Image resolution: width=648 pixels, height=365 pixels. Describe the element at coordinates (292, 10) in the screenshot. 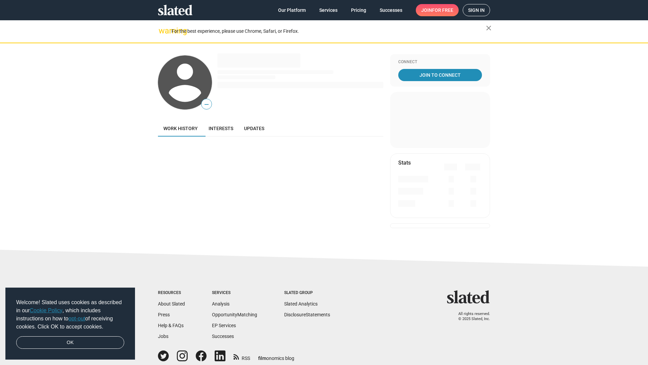

I see `span: Our Platform` at that location.